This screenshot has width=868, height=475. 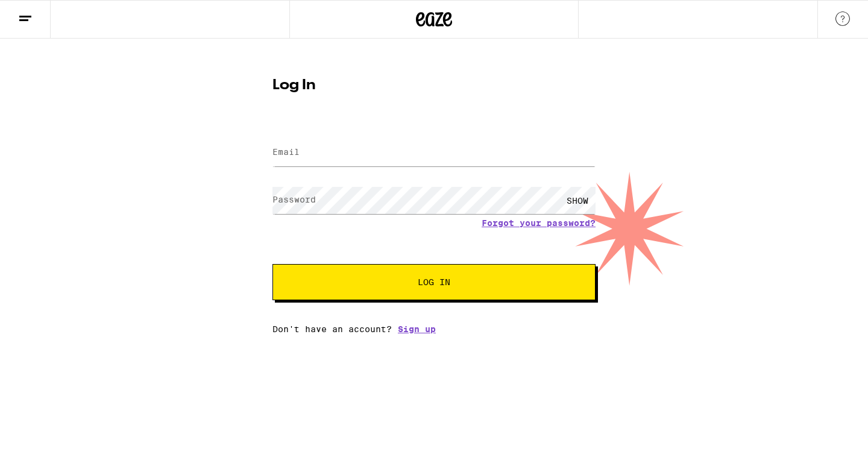 I want to click on a: Sign up, so click(x=417, y=329).